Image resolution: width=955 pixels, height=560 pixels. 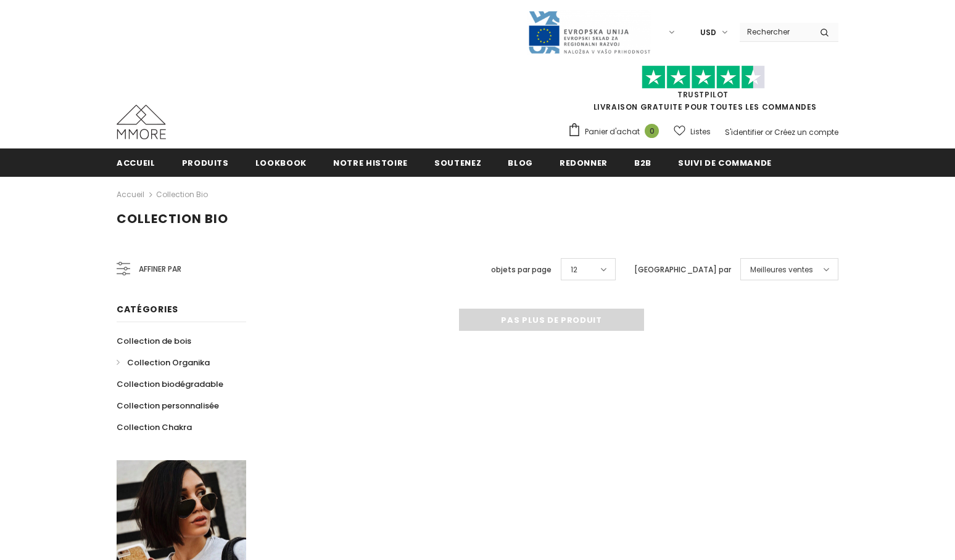 What do you see at coordinates (702, 91) in the screenshot?
I see `span: LIVRAISON GRATUITE POUR TOUTES LES COMMANDES` at bounding box center [702, 91].